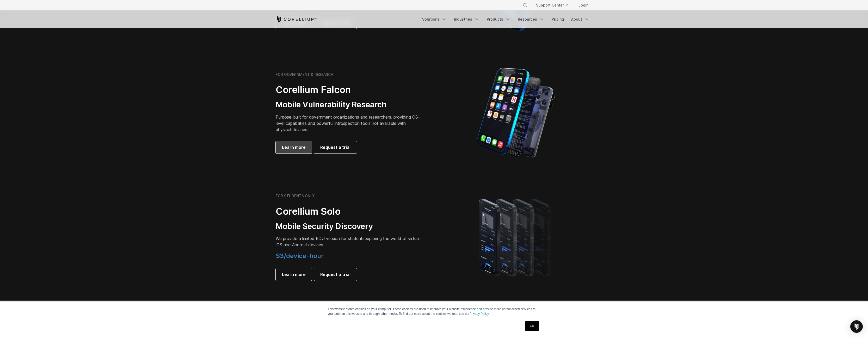 This screenshot has width=868, height=338. What do you see at coordinates (299, 256) in the screenshot?
I see `span: $3/device-hour` at bounding box center [299, 256].